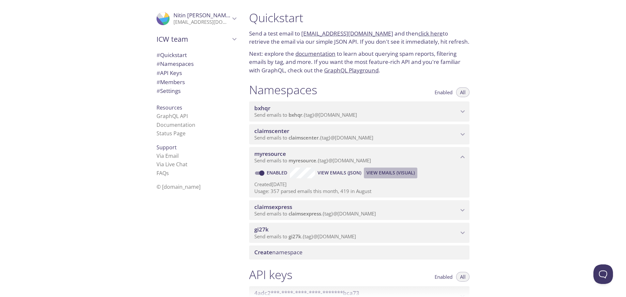 The width and height of the screenshot is (626, 297). I want to click on span: Resources, so click(169, 108).